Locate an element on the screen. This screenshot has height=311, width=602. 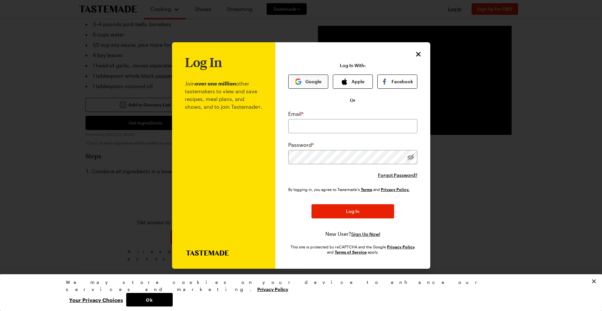
button: Forgot Password? is located at coordinates (398, 175).